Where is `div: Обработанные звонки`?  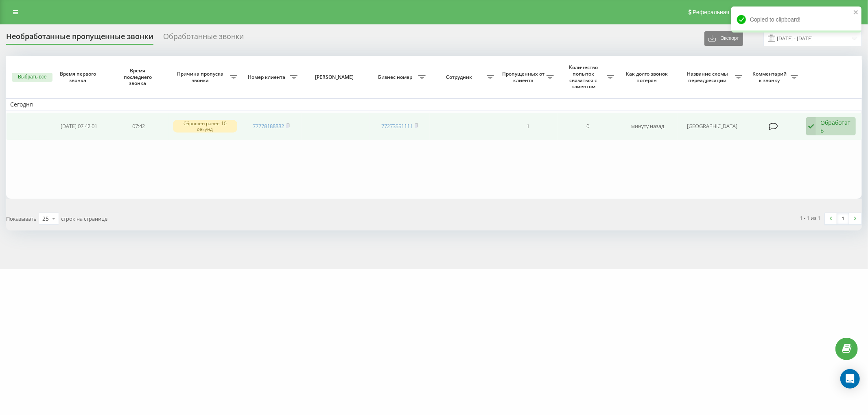
div: Обработанные звонки is located at coordinates (203, 38).